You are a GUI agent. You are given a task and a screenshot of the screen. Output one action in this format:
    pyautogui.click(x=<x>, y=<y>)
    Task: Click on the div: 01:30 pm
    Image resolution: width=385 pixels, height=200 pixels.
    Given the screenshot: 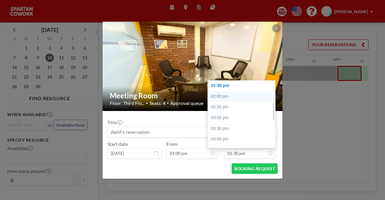 What is the action you would take?
    pyautogui.click(x=243, y=86)
    